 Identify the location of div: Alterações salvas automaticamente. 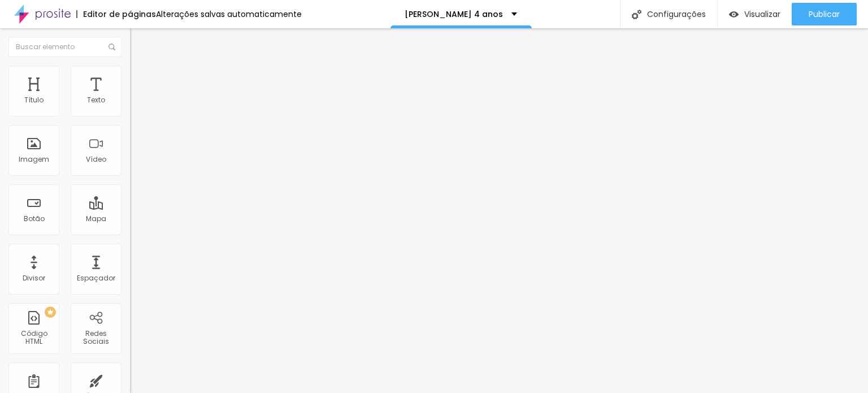
(229, 14).